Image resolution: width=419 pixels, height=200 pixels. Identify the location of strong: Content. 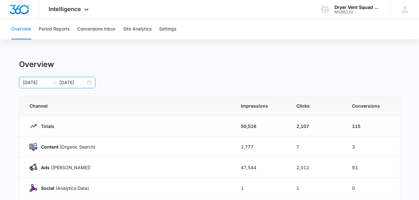
(50, 147).